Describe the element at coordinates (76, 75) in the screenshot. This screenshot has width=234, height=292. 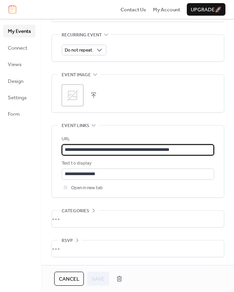
I see `span: Event image` at that location.